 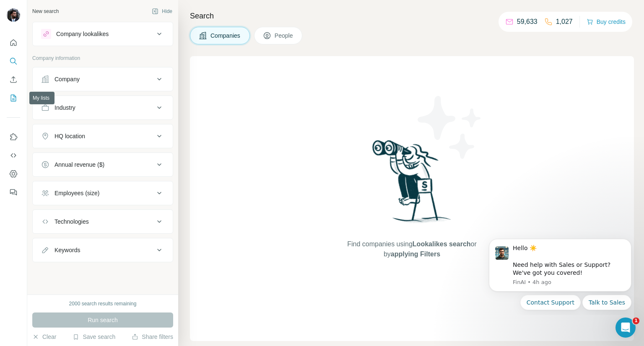 I want to click on button: Industry, so click(x=102, y=108).